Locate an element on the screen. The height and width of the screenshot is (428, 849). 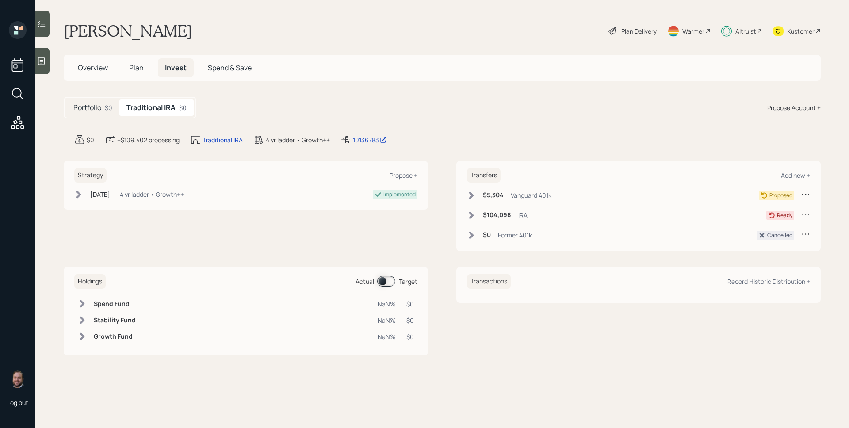
h6: Spend Fund is located at coordinates (115, 304).